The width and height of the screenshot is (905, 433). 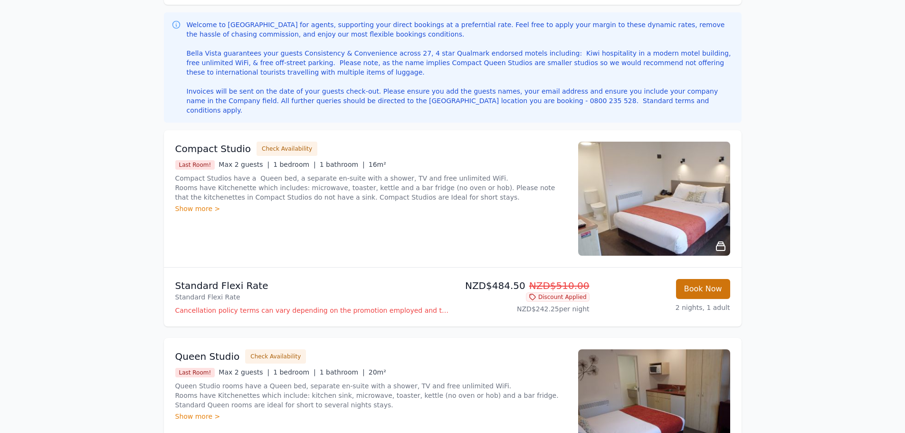 I want to click on p: Compact Studios have a Queen bed, a separate en-suite with a shower, TV and free unlimited WiFi. ..., so click(x=371, y=188).